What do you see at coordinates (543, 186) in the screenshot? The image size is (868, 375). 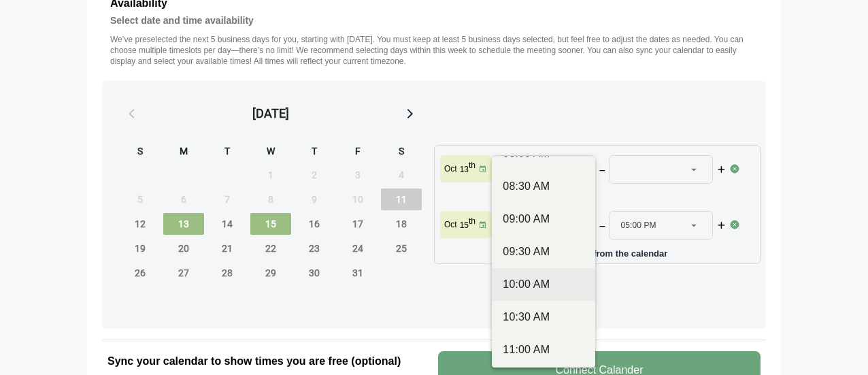 I see `div: 08:30 AM` at bounding box center [543, 186].